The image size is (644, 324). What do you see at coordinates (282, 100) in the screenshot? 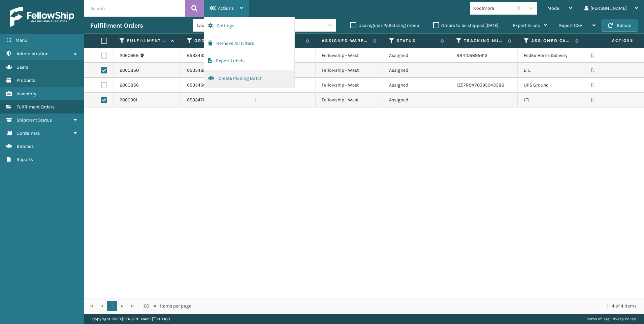
I see `td: 1` at bounding box center [282, 100].